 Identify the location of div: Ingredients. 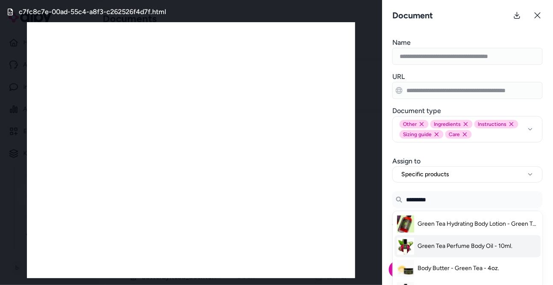
(451, 124).